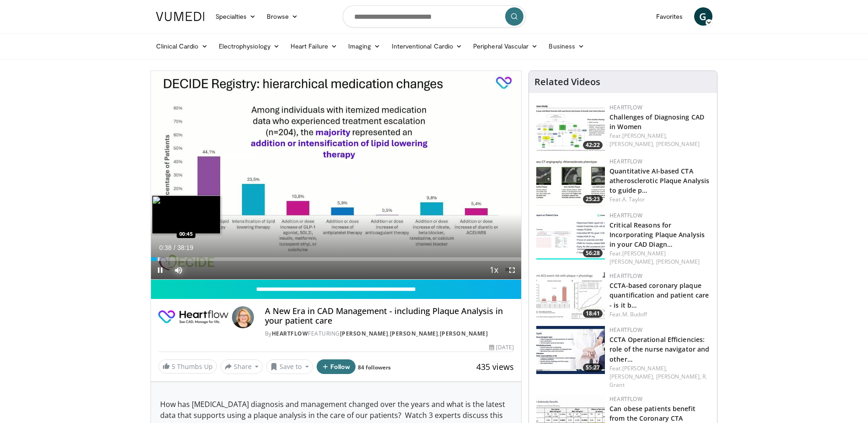 The image size is (868, 423). Describe the element at coordinates (570, 350) in the screenshot. I see `a: 55:27` at that location.